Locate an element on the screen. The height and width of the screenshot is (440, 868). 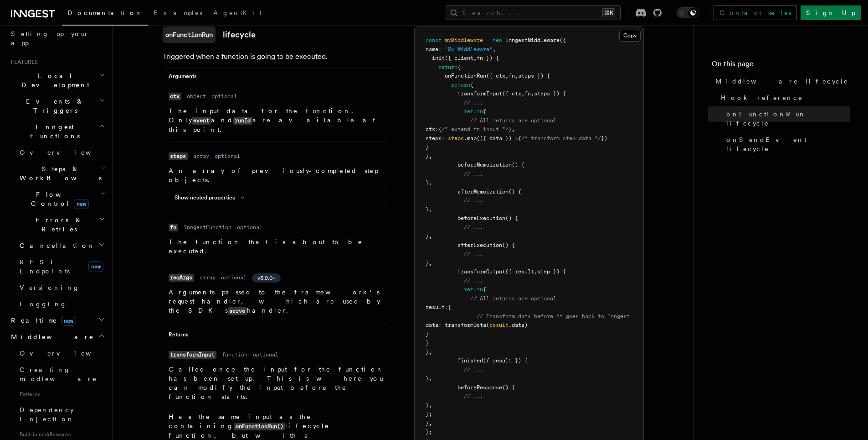
button: Toggle dark mode is located at coordinates (688, 13).